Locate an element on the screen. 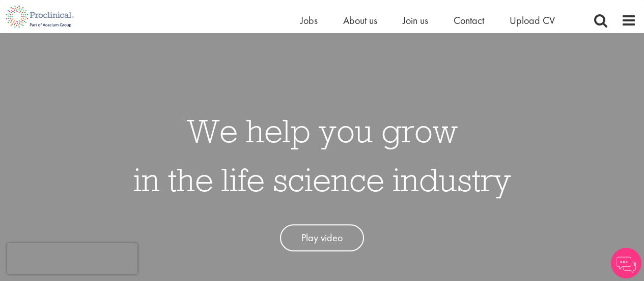  span: Jobs is located at coordinates (309, 21).